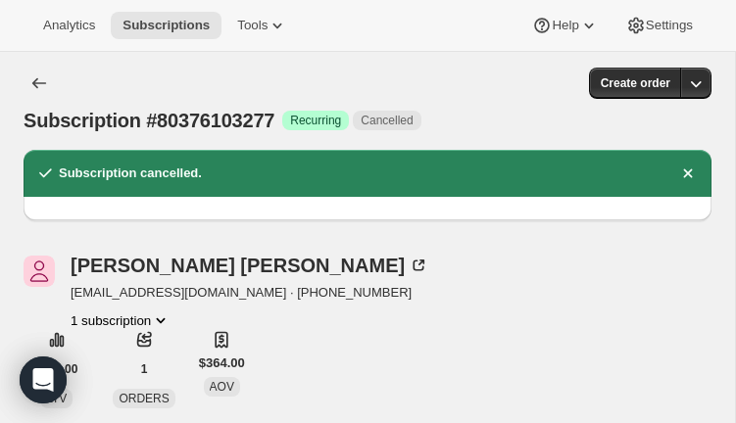  What do you see at coordinates (688, 173) in the screenshot?
I see `button: Dismiss notification` at bounding box center [688, 173].